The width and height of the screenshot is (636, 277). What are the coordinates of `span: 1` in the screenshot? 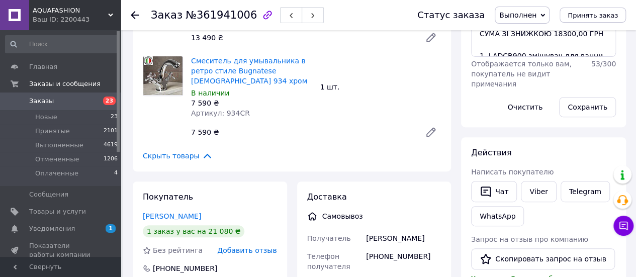 It's located at (111, 228).